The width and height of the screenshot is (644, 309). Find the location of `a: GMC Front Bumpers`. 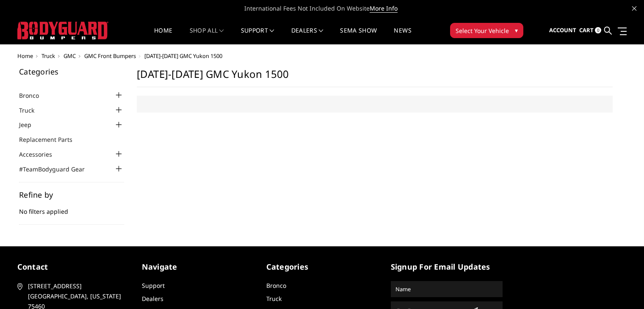

a: GMC Front Bumpers is located at coordinates (110, 56).